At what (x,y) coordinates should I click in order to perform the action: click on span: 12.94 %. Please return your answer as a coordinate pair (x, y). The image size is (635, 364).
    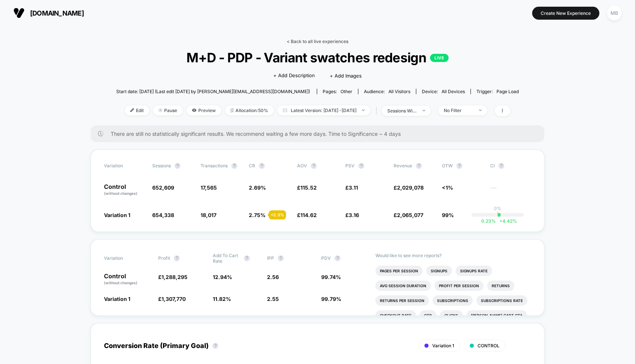
    Looking at the image, I should click on (223, 277).